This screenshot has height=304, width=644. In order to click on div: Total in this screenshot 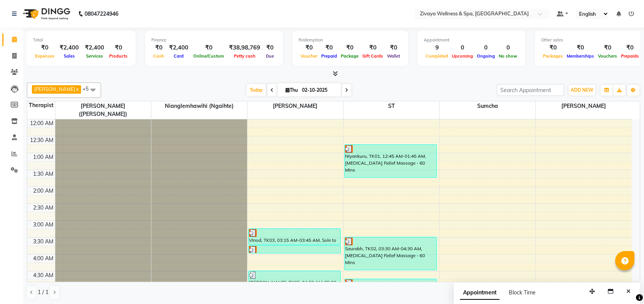, I will do `click(81, 40)`.